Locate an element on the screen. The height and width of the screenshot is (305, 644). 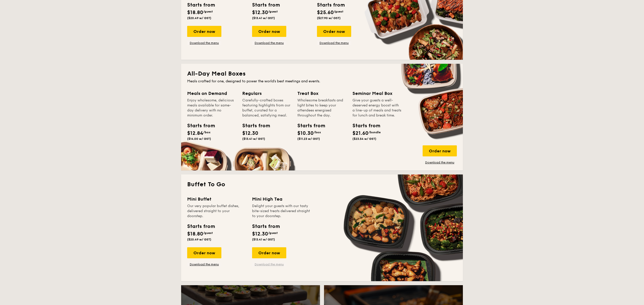
div: Wholesome breakfasts and light bites to keep your attendees energised throughout the day. is located at coordinates (322, 108).